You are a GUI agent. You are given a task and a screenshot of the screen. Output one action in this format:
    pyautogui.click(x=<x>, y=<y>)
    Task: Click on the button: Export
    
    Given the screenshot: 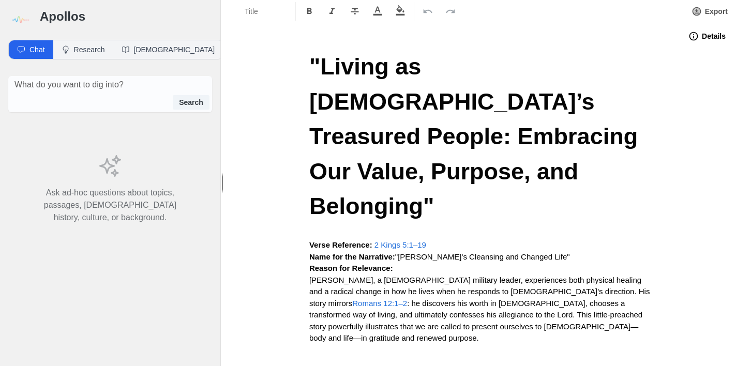 What is the action you would take?
    pyautogui.click(x=709, y=11)
    